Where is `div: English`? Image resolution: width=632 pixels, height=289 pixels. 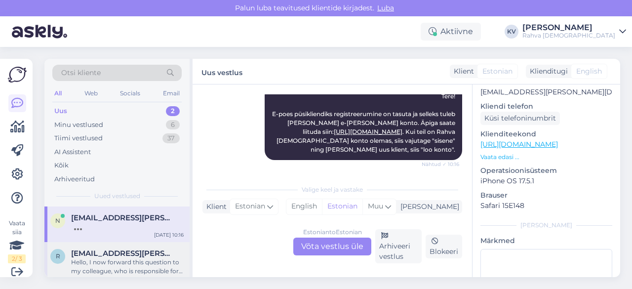
div: English is located at coordinates (304, 206).